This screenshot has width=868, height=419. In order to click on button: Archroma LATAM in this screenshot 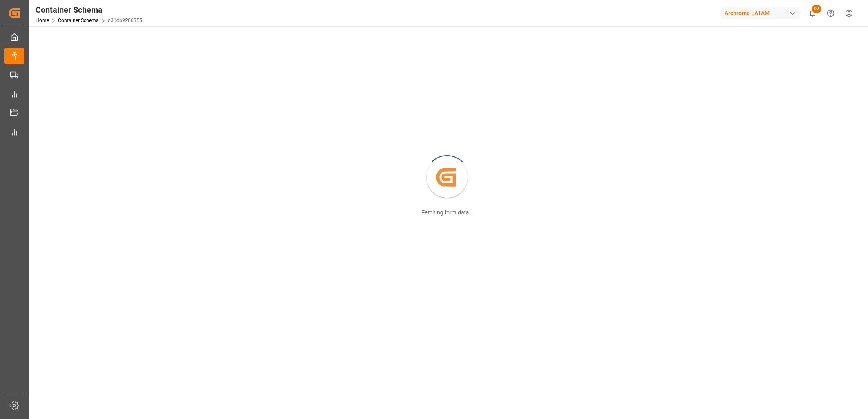, I will do `click(762, 13)`.